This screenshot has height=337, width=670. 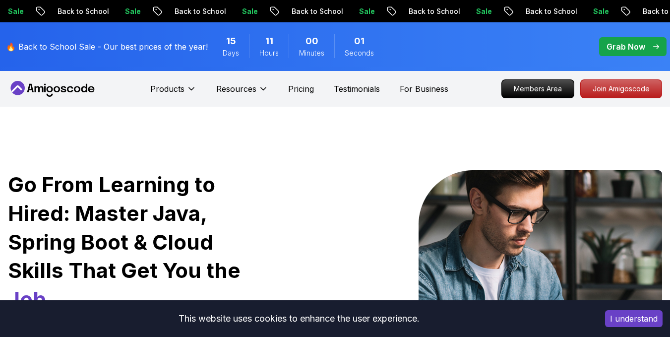 I want to click on p: For Business, so click(x=424, y=89).